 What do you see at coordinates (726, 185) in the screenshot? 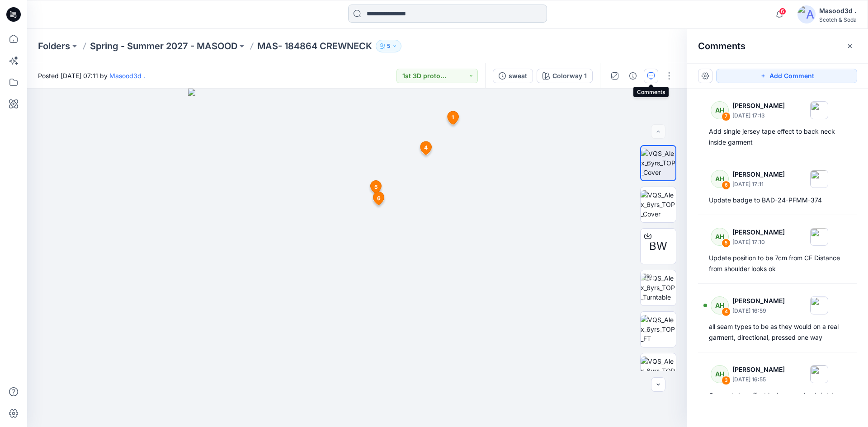
I see `div: 6` at bounding box center [726, 185].